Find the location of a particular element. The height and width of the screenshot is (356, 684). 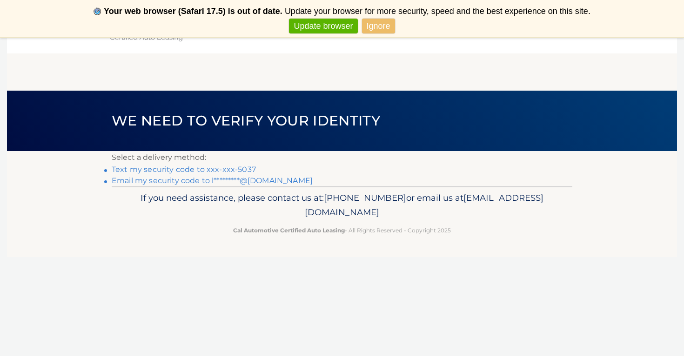

span: Update your browser for more security, speed and the best experience on this site. is located at coordinates (437, 11).